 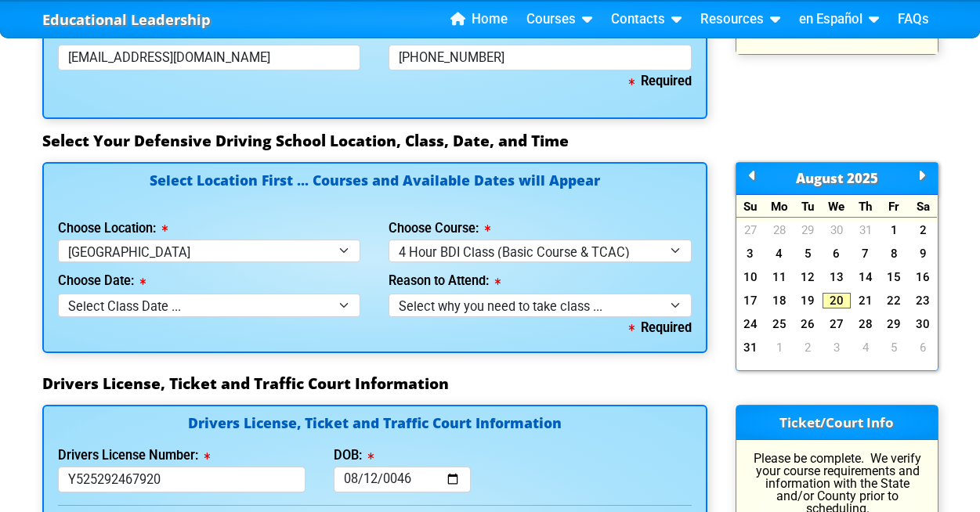 What do you see at coordinates (102, 281) in the screenshot?
I see `label: Choose Date:` at bounding box center [102, 281].